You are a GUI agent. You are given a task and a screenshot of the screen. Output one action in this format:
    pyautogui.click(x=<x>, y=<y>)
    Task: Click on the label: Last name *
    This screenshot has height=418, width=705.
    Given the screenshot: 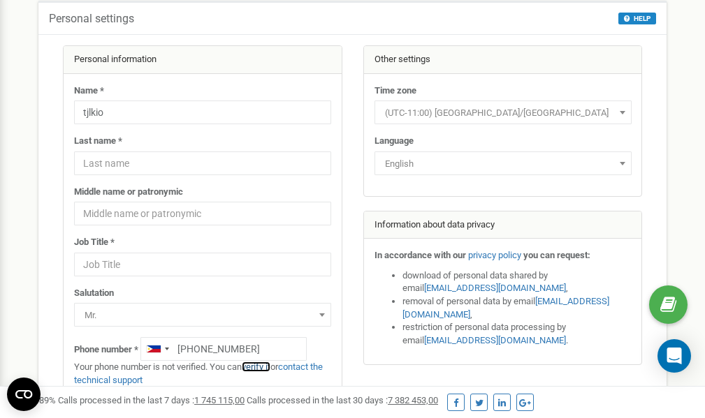 What is the action you would take?
    pyautogui.click(x=98, y=141)
    